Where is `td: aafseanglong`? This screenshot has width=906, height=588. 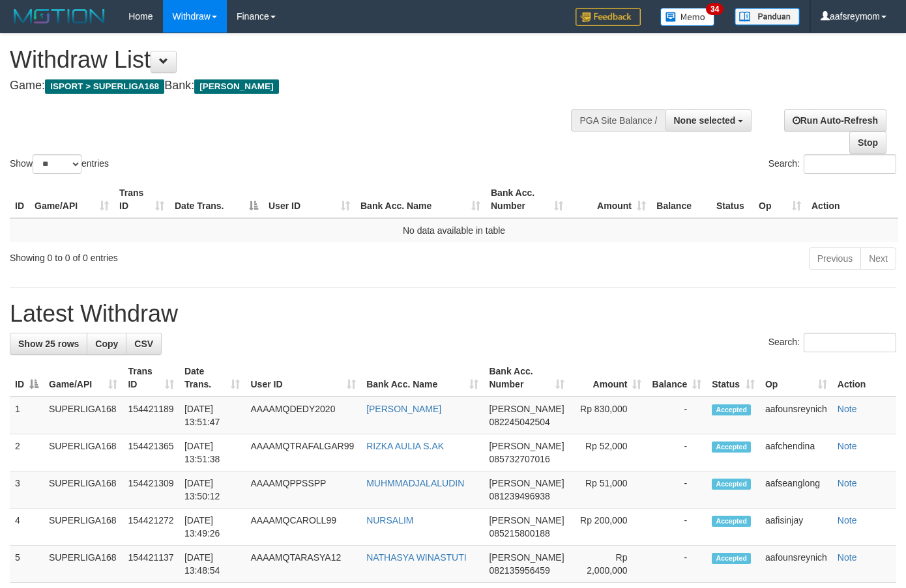
td: aafseanglong is located at coordinates (796, 490).